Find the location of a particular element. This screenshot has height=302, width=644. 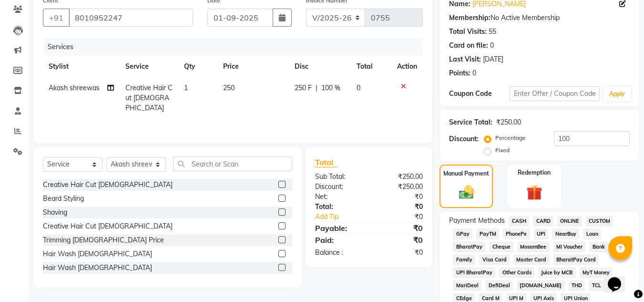

span: CASH is located at coordinates (519, 221).